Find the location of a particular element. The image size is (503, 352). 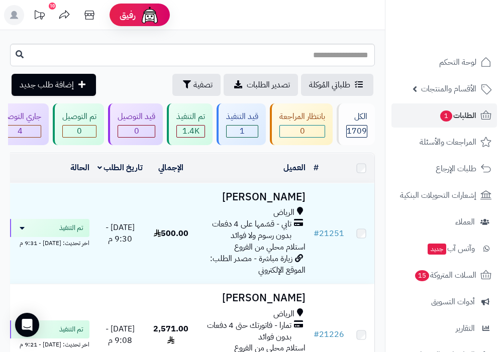

span: لوحة التحكم is located at coordinates (458, 62).